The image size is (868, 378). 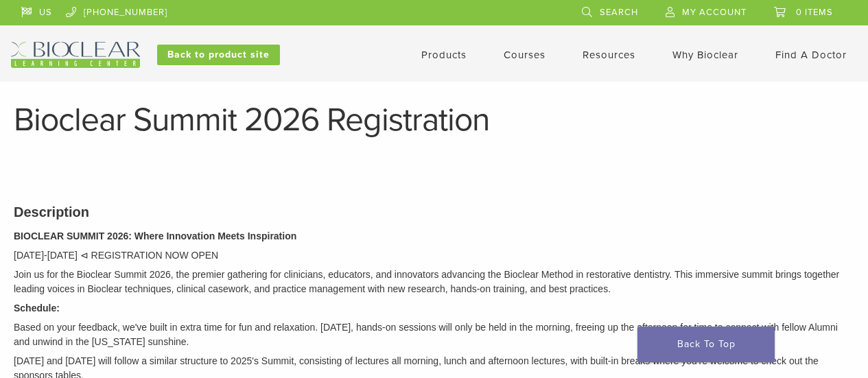 I want to click on a: Resources, so click(x=608, y=55).